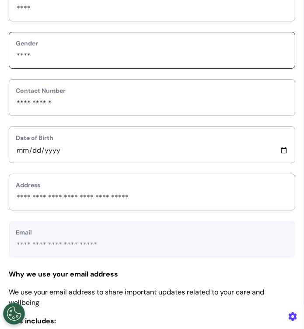 This screenshot has width=304, height=329. What do you see at coordinates (152, 90) in the screenshot?
I see `label: Contact Number` at bounding box center [152, 90].